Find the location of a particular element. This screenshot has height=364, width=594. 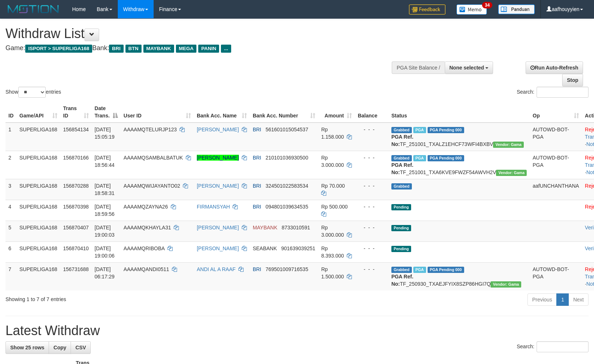

td: 7 is located at coordinates (11, 277).